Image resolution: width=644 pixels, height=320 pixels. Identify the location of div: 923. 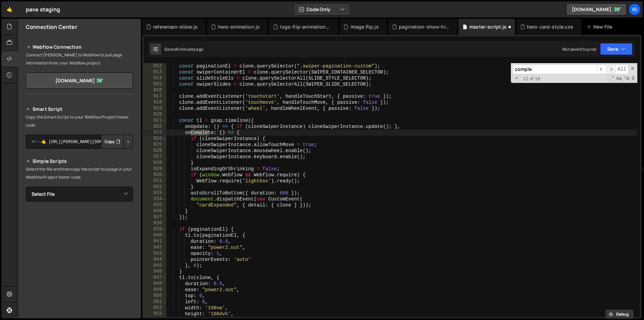
(155, 133).